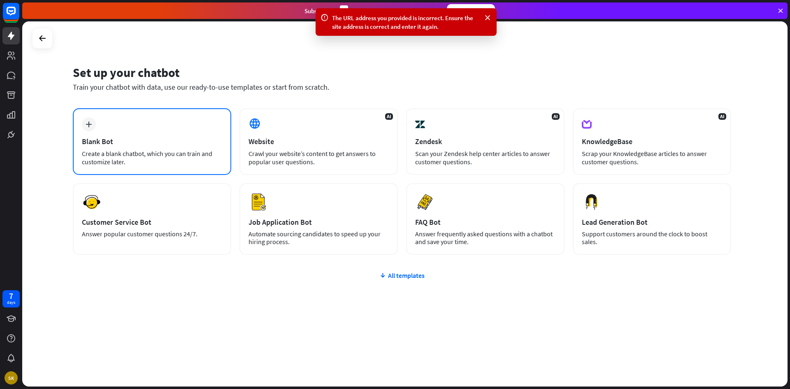 Image resolution: width=790 pixels, height=389 pixels. I want to click on div: Crawl your website’s content to get answers to popular user questions., so click(319, 158).